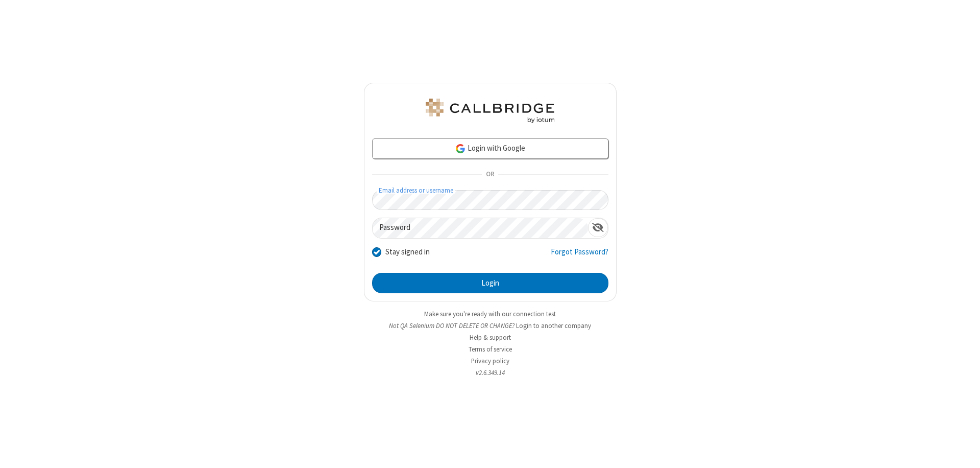 This screenshot has width=980, height=468. I want to click on label: Stay signed in, so click(407, 252).